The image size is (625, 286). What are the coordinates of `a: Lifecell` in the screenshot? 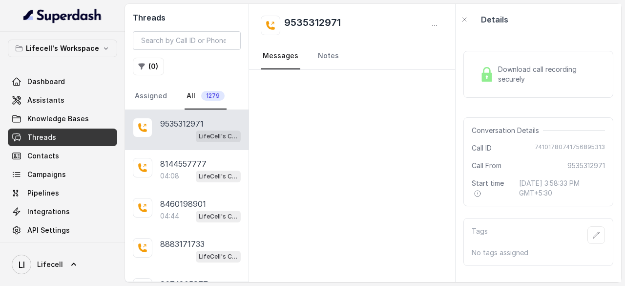 It's located at (63, 264).